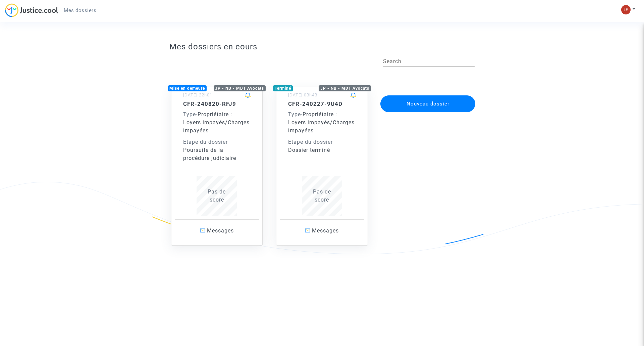 This screenshot has height=346, width=644. I want to click on h5: CFR-240820-RFJ9, so click(217, 104).